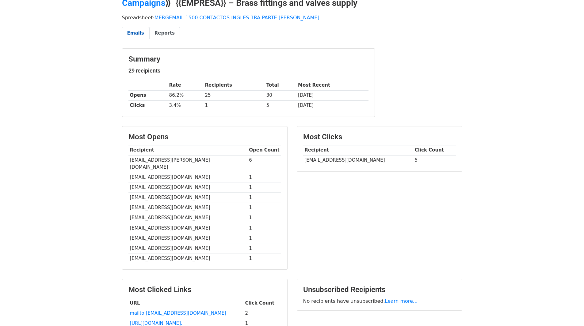 Image resolution: width=584 pixels, height=326 pixels. Describe the element at coordinates (234, 85) in the screenshot. I see `th: Recipients` at that location.